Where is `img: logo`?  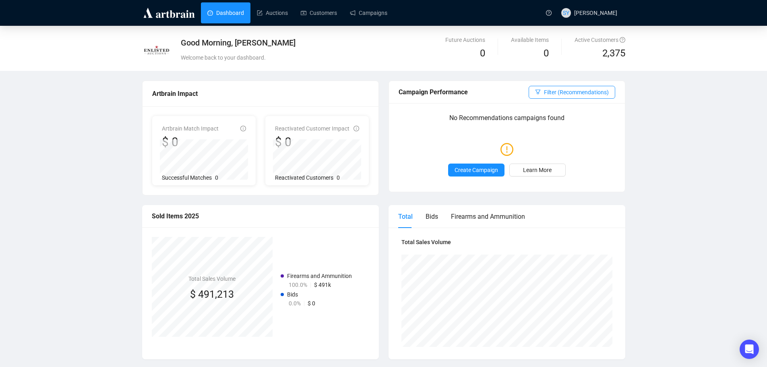 img: logo is located at coordinates (169, 13).